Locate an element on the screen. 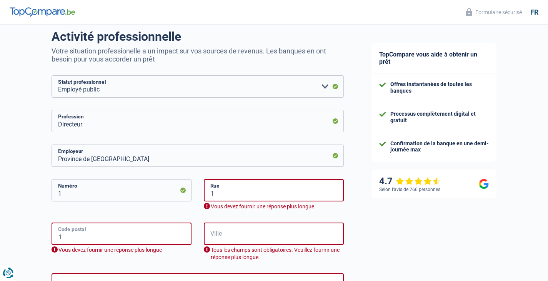 Image resolution: width=548 pixels, height=281 pixels. h1: Activité professionnelle is located at coordinates (197, 37).